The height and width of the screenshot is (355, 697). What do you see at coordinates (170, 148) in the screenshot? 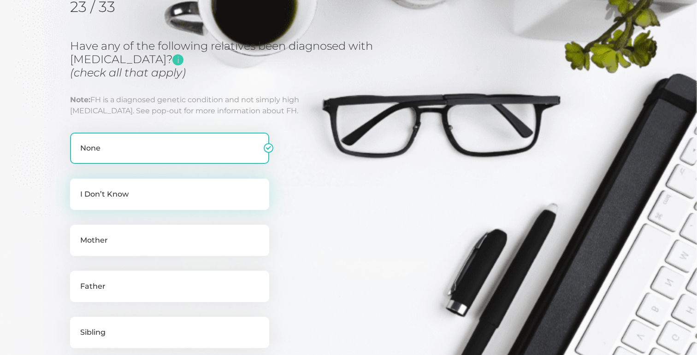
I see `label: None` at bounding box center [170, 148].